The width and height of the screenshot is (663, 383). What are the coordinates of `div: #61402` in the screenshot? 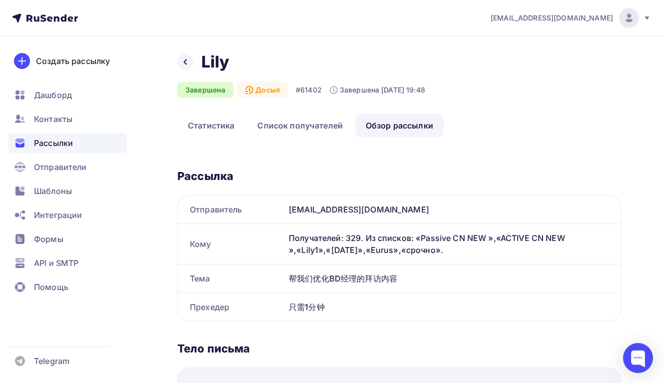 It's located at (309, 90).